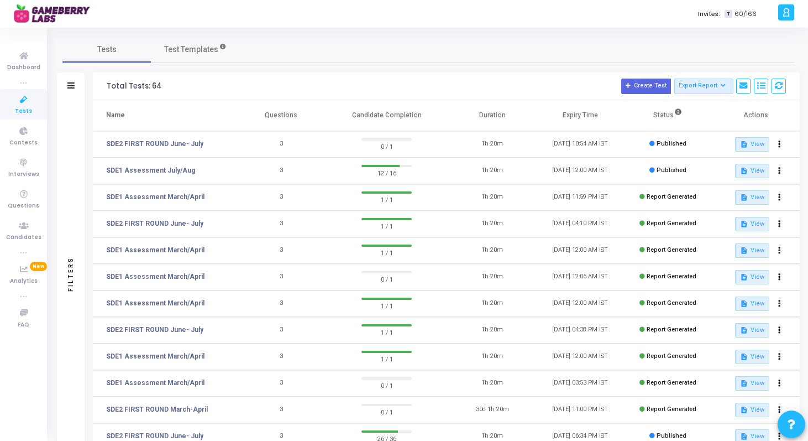 The image size is (808, 441). Describe the element at coordinates (728, 14) in the screenshot. I see `span: T` at that location.